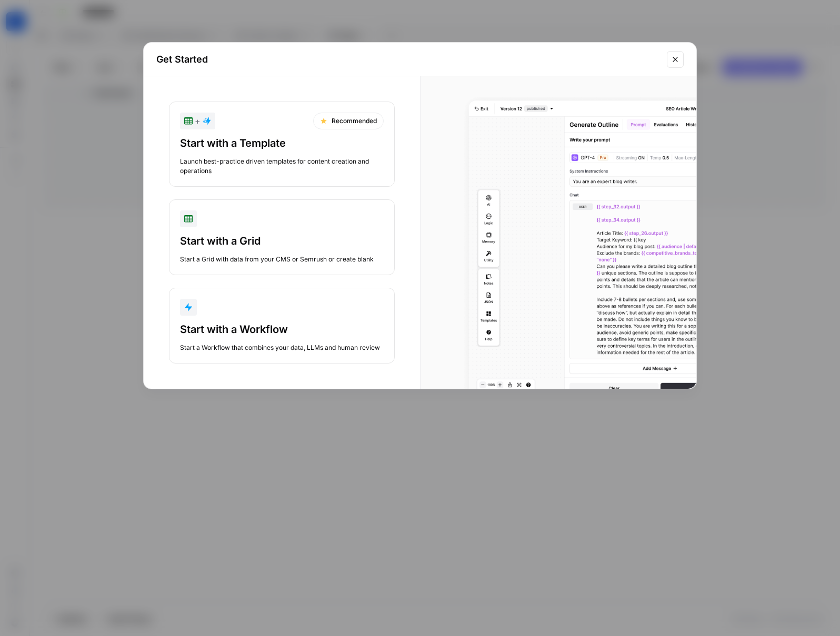 This screenshot has height=636, width=840. Describe the element at coordinates (408, 59) in the screenshot. I see `h2: Get Started` at that location.